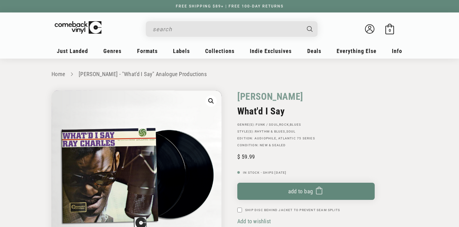 The image size is (459, 227). I want to click on span: Deals, so click(314, 51).